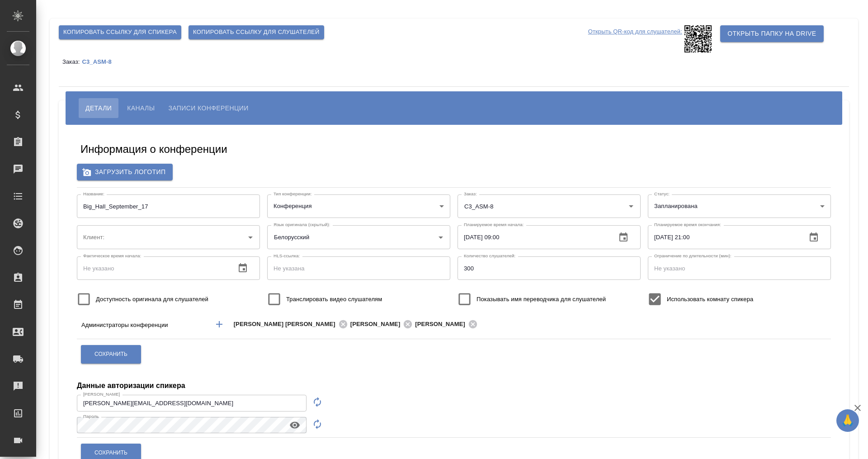  What do you see at coordinates (358, 206) in the screenshot?
I see `div: Конференция` at bounding box center [358, 206].